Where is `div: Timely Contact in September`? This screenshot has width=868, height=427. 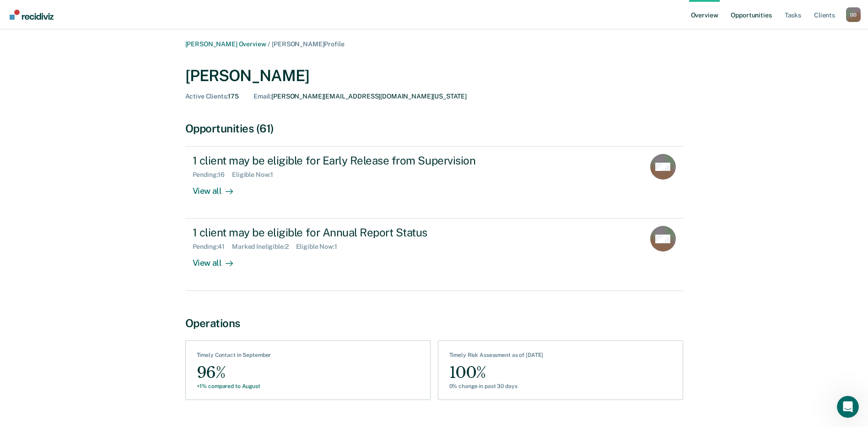
div: Timely Contact in September is located at coordinates (234, 357).